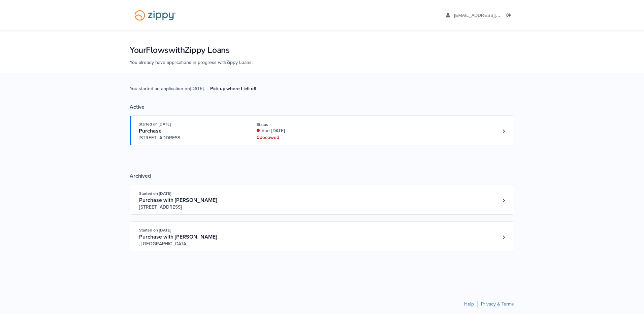 The width and height of the screenshot is (644, 321). What do you see at coordinates (155, 15) in the screenshot?
I see `img: Logo` at bounding box center [155, 15].